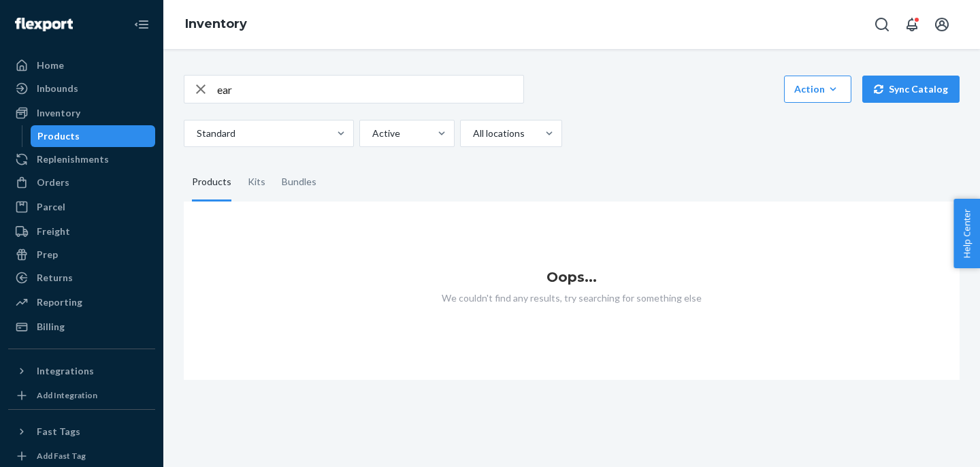 The height and width of the screenshot is (467, 980). I want to click on div: Home, so click(50, 65).